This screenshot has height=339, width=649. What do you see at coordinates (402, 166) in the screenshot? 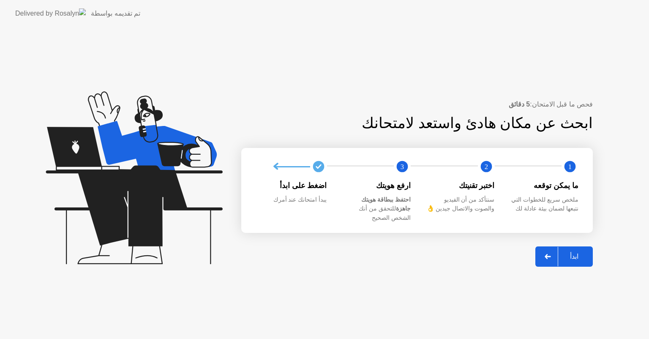
I see `text: 3` at bounding box center [402, 166].